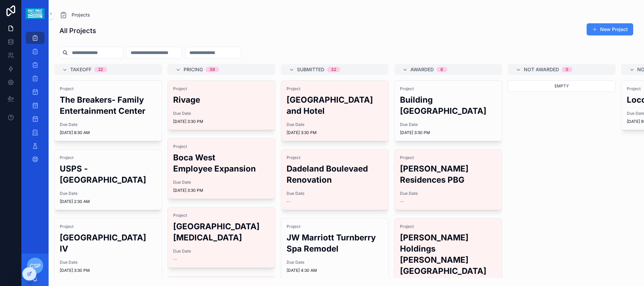 The image size is (644, 286). Describe the element at coordinates (335, 174) in the screenshot. I see `h2: Dadeland Boulevaed Renovation` at that location.